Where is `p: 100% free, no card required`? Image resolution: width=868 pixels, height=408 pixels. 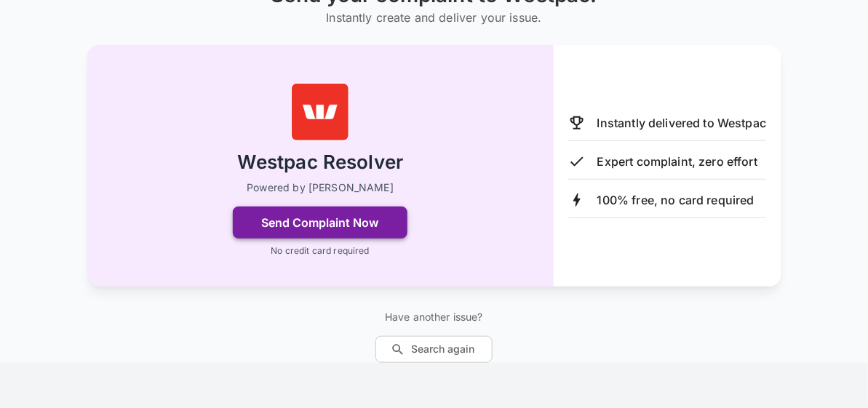 p: 100% free, no card required is located at coordinates (676, 200).